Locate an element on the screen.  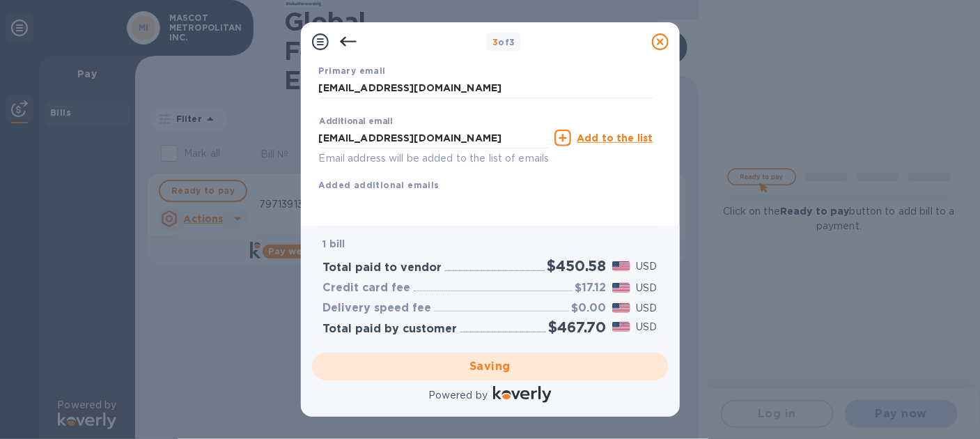
img: Logo is located at coordinates (523, 394).